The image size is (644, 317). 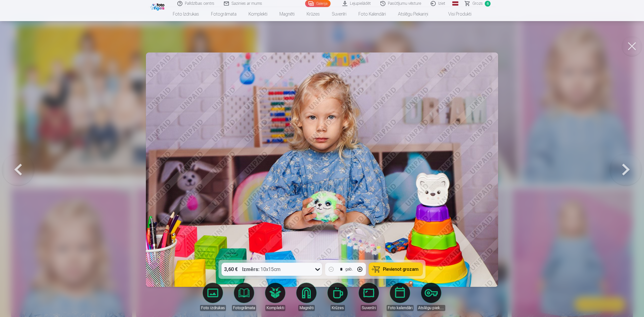 What do you see at coordinates (244, 308) in the screenshot?
I see `div: Fotogrāmata` at bounding box center [244, 308].